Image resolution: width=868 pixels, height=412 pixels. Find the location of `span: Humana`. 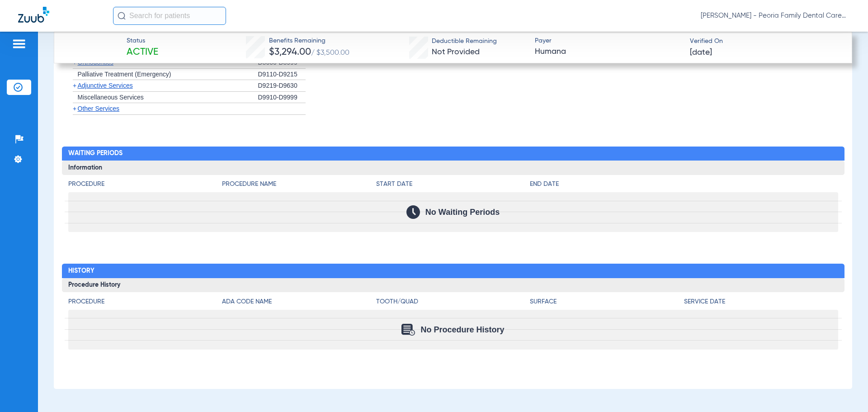

span: Humana is located at coordinates (608, 52).